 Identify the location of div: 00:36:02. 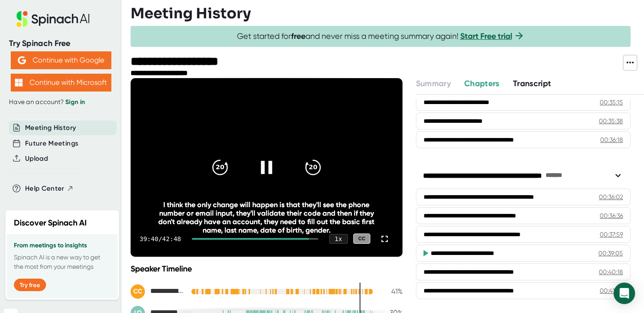
(611, 197).